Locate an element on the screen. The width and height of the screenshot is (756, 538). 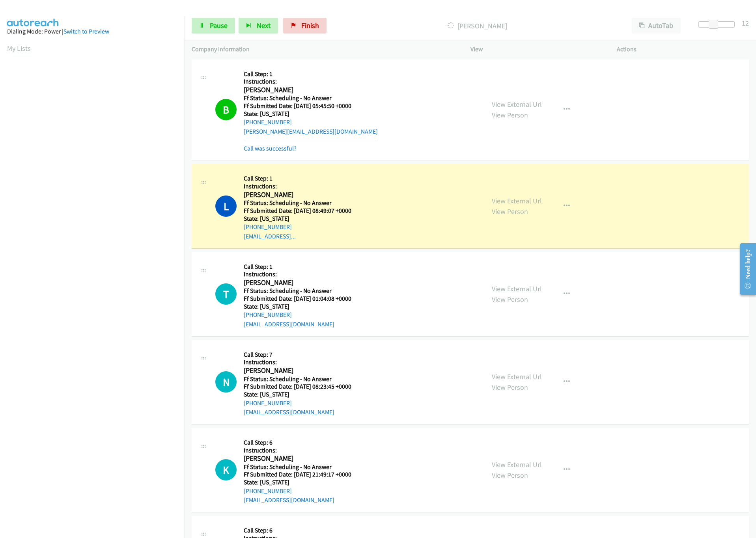
p: Actions is located at coordinates (682, 49).